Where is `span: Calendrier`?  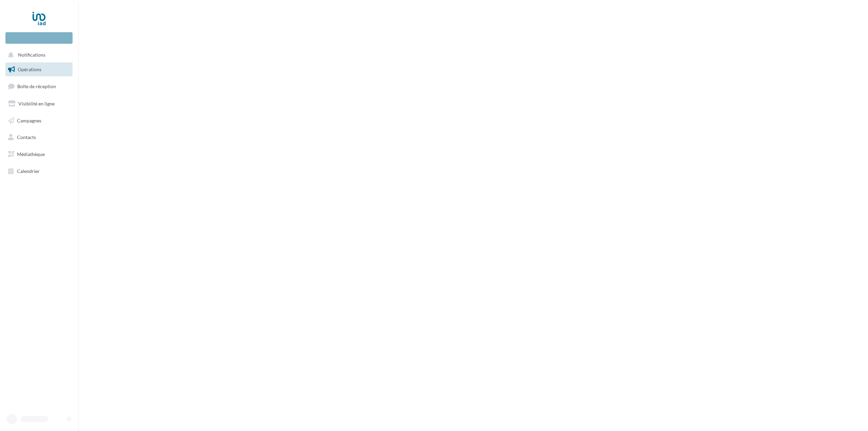
span: Calendrier is located at coordinates (28, 171).